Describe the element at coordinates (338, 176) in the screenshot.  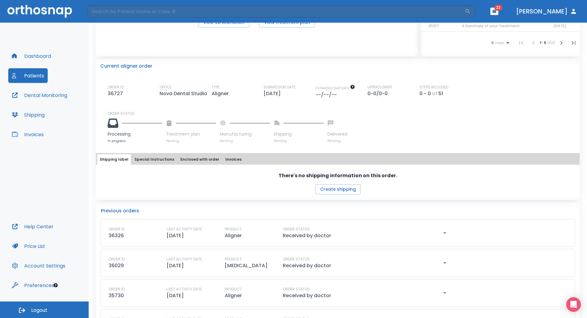
I see `p: There's no shipping information on this order.` at that location.